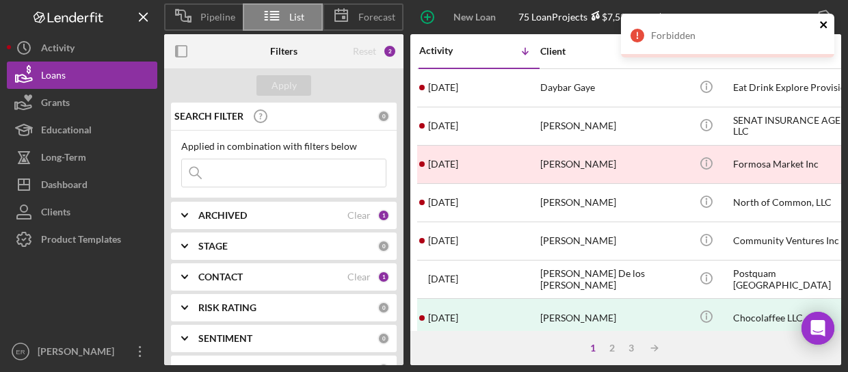 Image resolution: width=848 pixels, height=372 pixels. Describe the element at coordinates (443, 88) in the screenshot. I see `time: 2025-10-08 18:08` at that location.